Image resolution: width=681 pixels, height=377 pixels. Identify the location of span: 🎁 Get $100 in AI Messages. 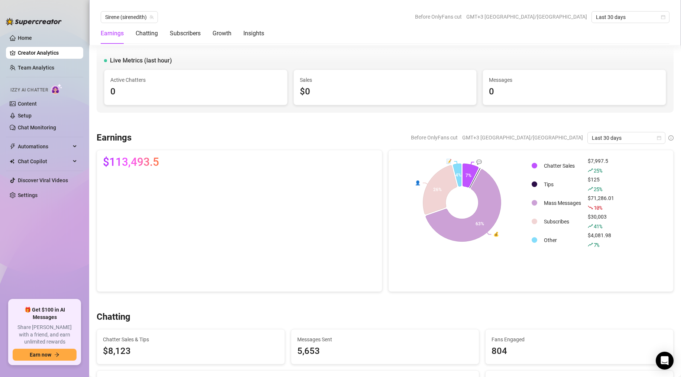
(45, 313).